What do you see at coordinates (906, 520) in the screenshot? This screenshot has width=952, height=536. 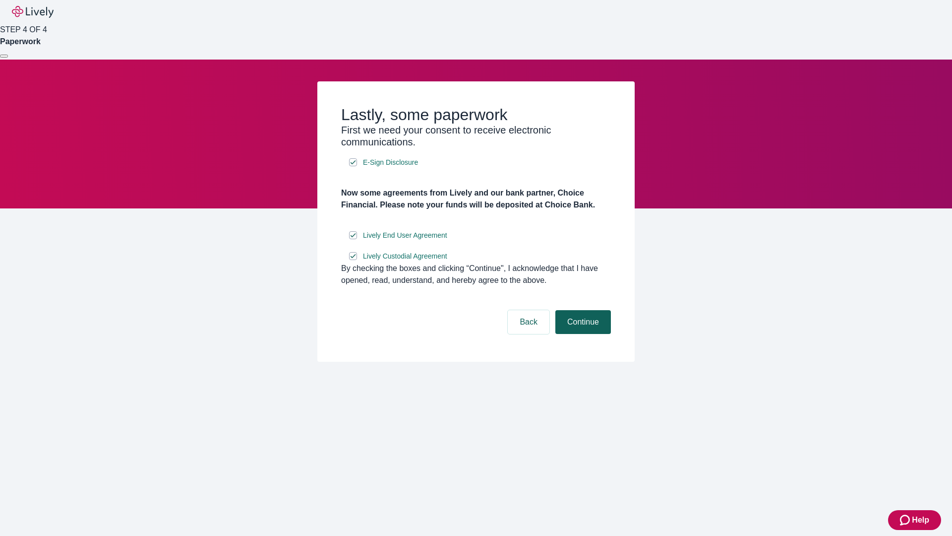 I see `svg: Zendesk support icon` at bounding box center [906, 520].